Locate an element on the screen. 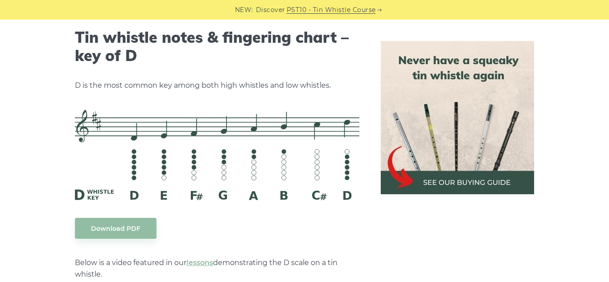  a: Download PDF is located at coordinates (116, 228).